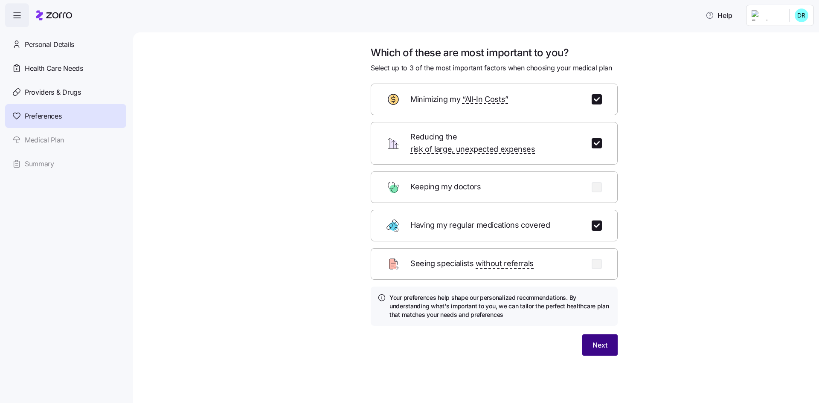 This screenshot has height=403, width=819. Describe the element at coordinates (66, 44) in the screenshot. I see `a: Personal Details` at that location.